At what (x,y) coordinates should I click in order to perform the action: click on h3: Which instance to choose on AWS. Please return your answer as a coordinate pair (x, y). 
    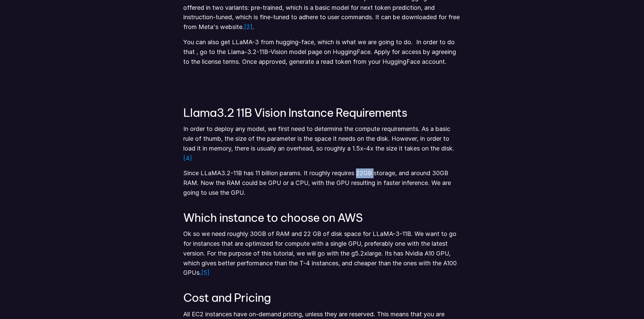
    Looking at the image, I should click on (322, 218).